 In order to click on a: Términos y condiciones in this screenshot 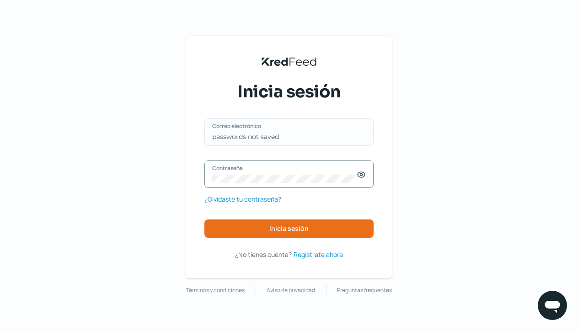, I will do `click(215, 291)`.